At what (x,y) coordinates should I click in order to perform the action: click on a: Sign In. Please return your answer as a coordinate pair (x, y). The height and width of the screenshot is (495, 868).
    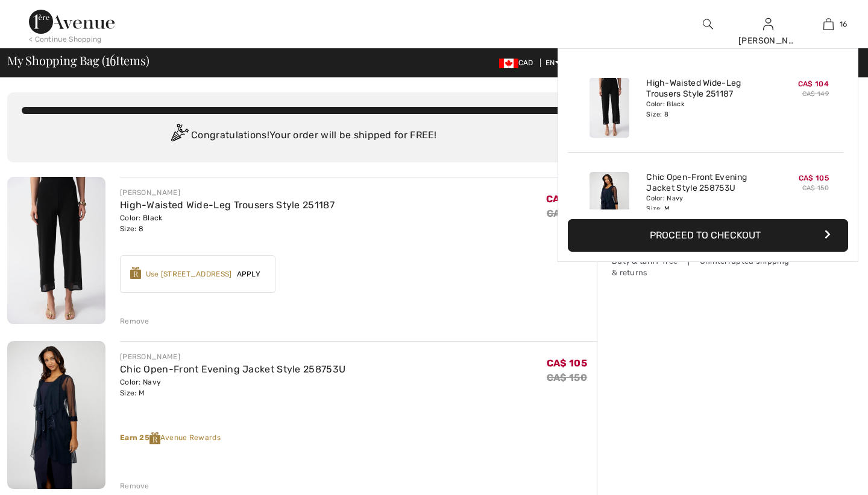
    Looking at the image, I should click on (768, 23).